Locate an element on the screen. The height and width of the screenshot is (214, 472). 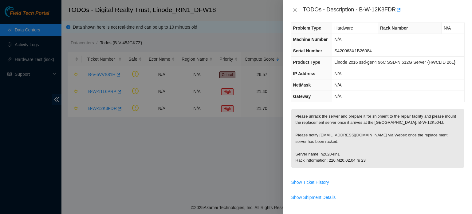
span: Hardware is located at coordinates (343, 28).